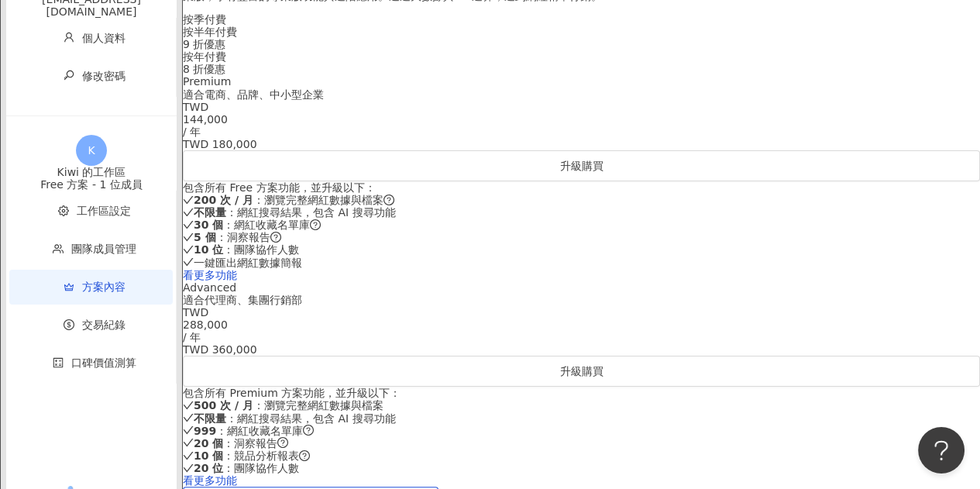  I want to click on span: 一鍵匯出網紅數據簡報, so click(247, 263).